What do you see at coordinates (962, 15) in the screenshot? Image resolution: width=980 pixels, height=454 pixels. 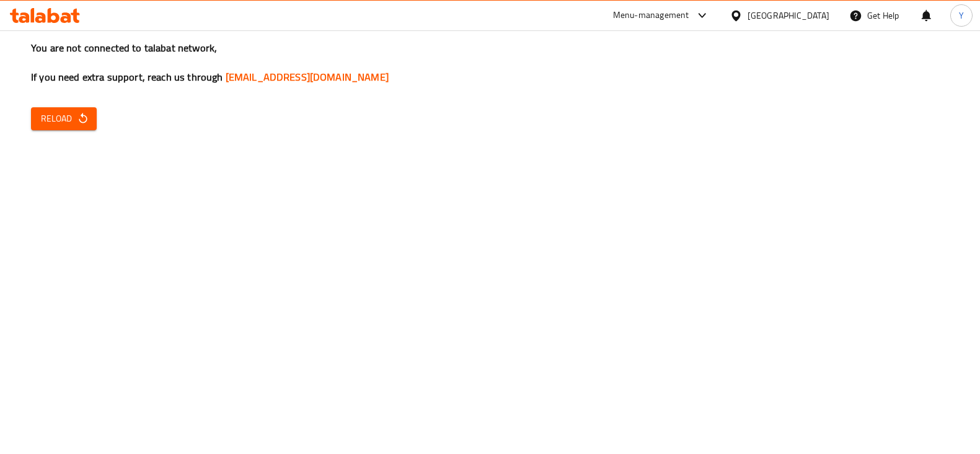 I see `span: Y` at bounding box center [962, 15].